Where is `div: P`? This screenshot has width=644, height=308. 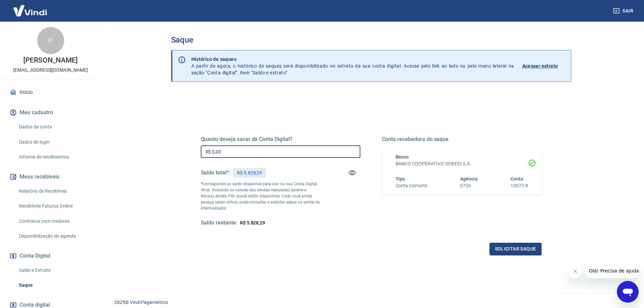 div: P is located at coordinates (50, 41).